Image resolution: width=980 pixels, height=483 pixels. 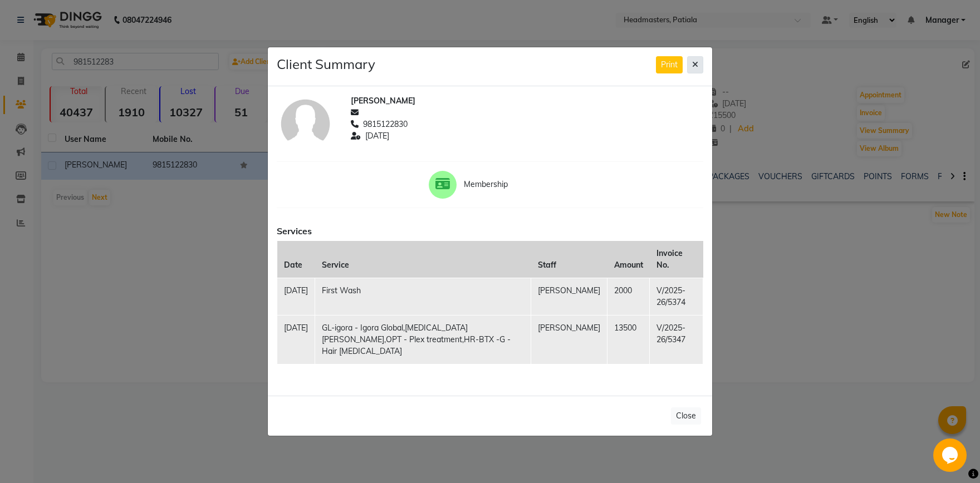 I want to click on th: Amount, so click(x=628, y=259).